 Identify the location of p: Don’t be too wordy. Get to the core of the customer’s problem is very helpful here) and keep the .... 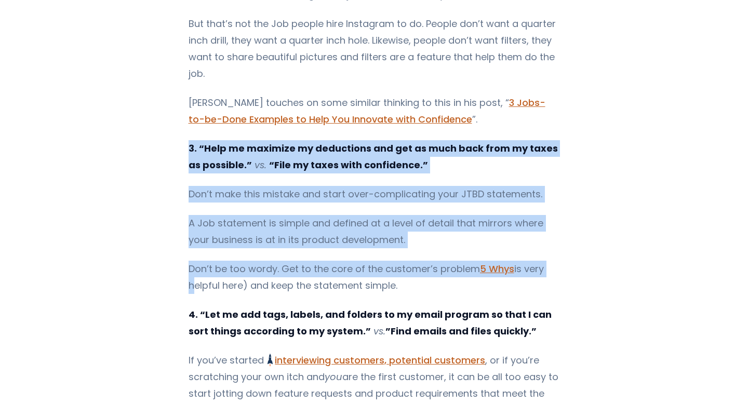
(374, 277).